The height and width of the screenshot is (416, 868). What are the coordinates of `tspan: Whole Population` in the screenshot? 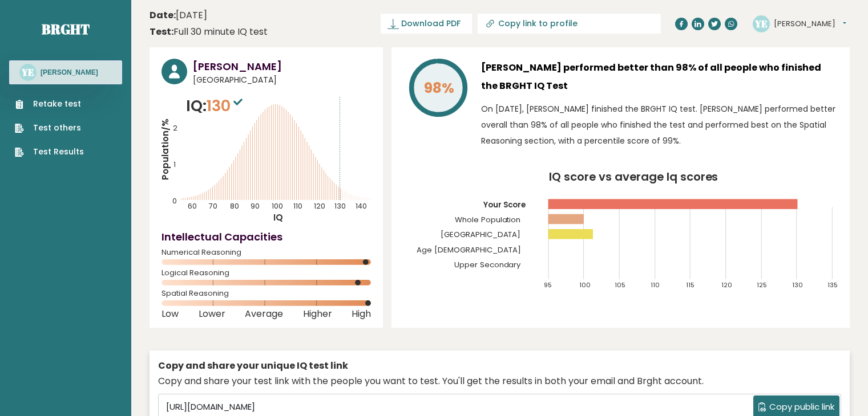 It's located at (488, 219).